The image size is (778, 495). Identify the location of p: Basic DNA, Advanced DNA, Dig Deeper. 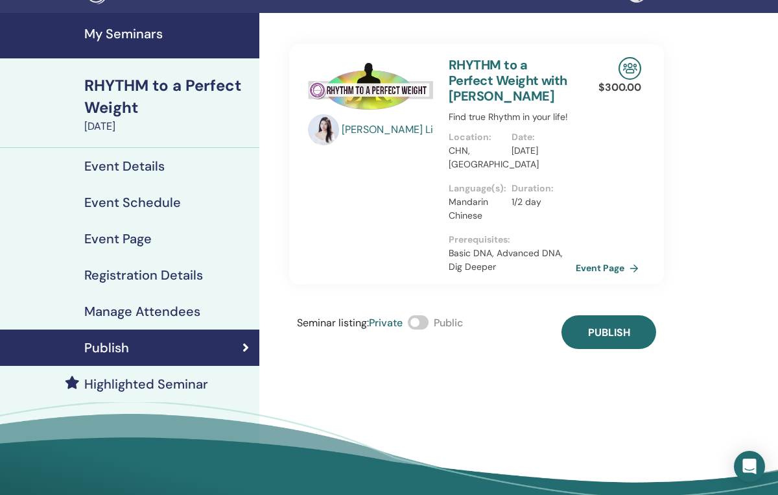
(511, 260).